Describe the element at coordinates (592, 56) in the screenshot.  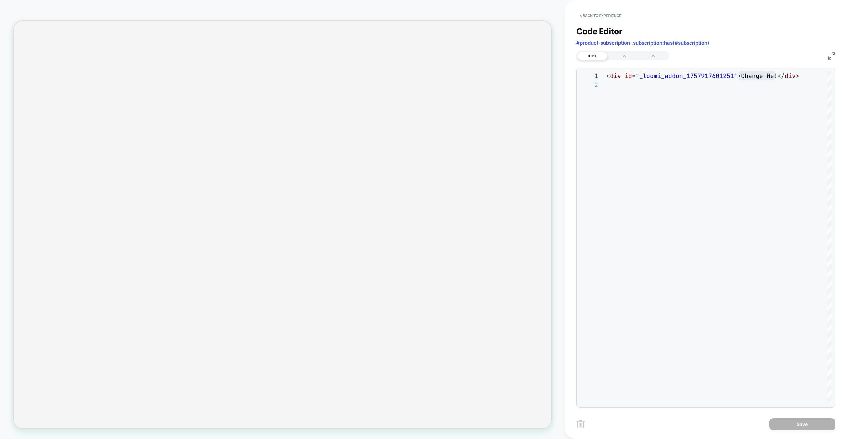
I see `div: HTML` at that location.